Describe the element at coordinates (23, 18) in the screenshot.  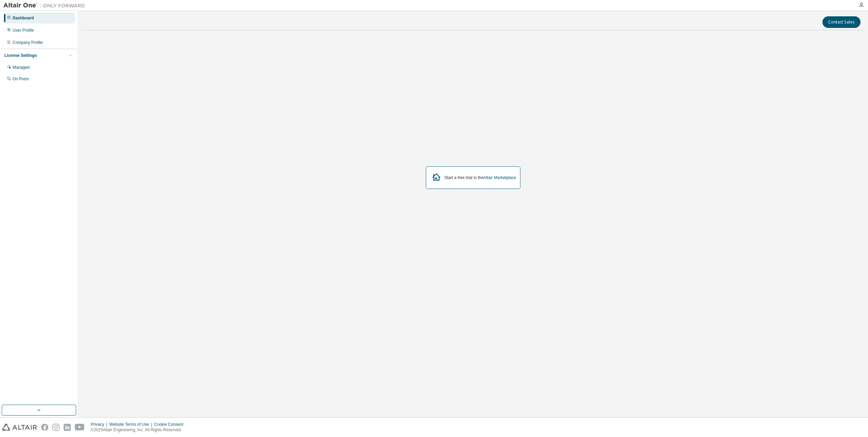
I see `div: Dashboard` at that location.